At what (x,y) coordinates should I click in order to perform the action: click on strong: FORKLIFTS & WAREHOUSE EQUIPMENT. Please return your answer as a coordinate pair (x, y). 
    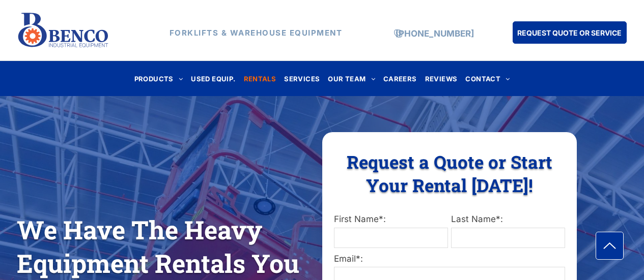
    Looking at the image, I should click on (256, 32).